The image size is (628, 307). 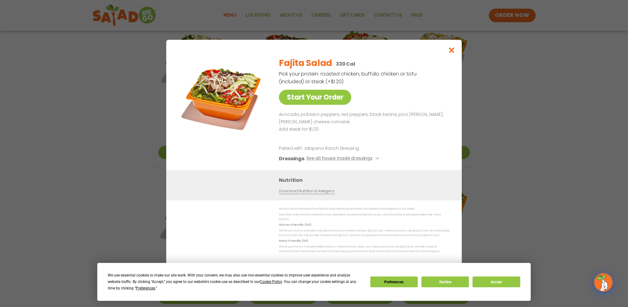 What do you see at coordinates (452, 50) in the screenshot?
I see `button: Close modal` at bounding box center [452, 50].